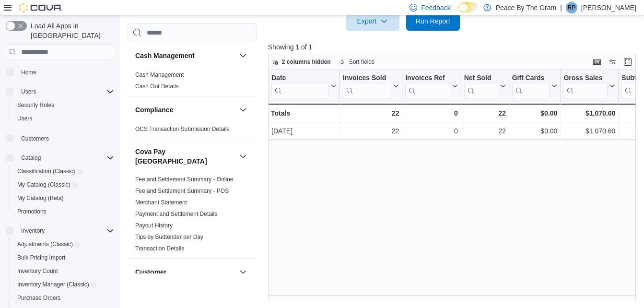 The height and width of the screenshot is (308, 644). Describe the element at coordinates (35, 139) in the screenshot. I see `a: Customers` at that location.